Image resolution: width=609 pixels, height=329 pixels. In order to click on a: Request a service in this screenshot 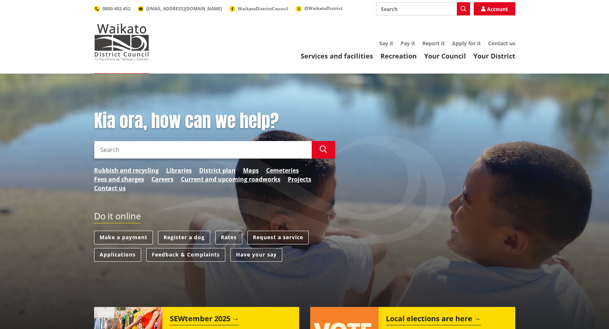, I will do `click(278, 237)`.